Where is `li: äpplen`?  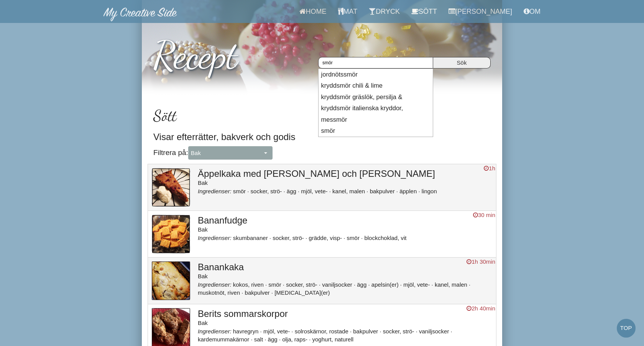
li: äpplen is located at coordinates (409, 191).